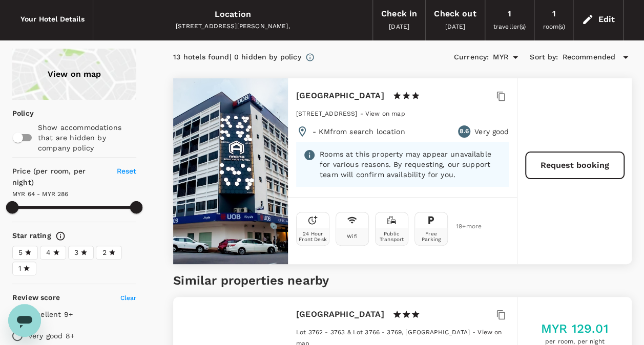 This screenshot has height=345, width=644. I want to click on h5: MYR 129.01, so click(575, 329).